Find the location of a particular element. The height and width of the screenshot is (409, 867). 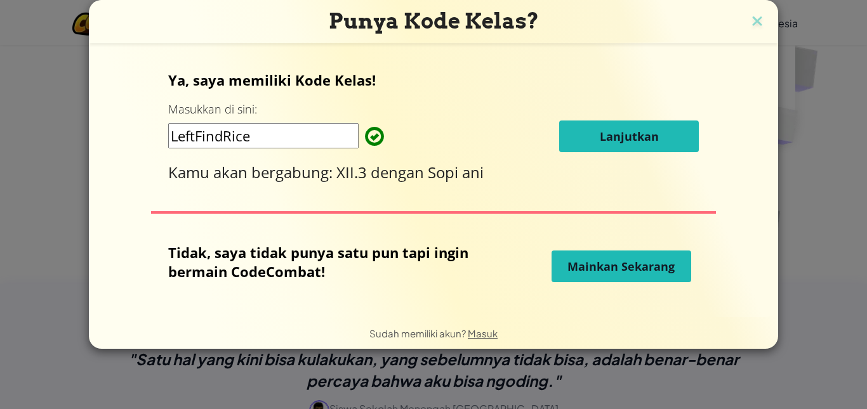

span: Sudah memiliki akun? is located at coordinates (418, 333).